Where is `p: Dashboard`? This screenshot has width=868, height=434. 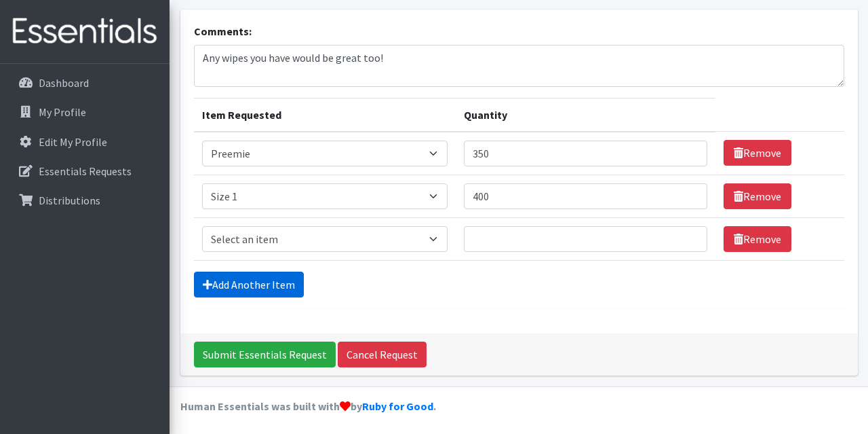
p: Dashboard is located at coordinates (64, 83).